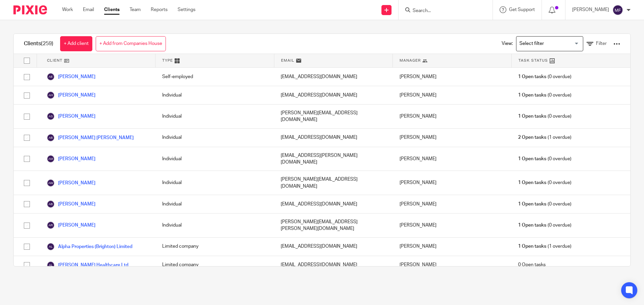 The width and height of the screenshot is (644, 305). What do you see at coordinates (88, 9) in the screenshot?
I see `a: Email` at bounding box center [88, 9].